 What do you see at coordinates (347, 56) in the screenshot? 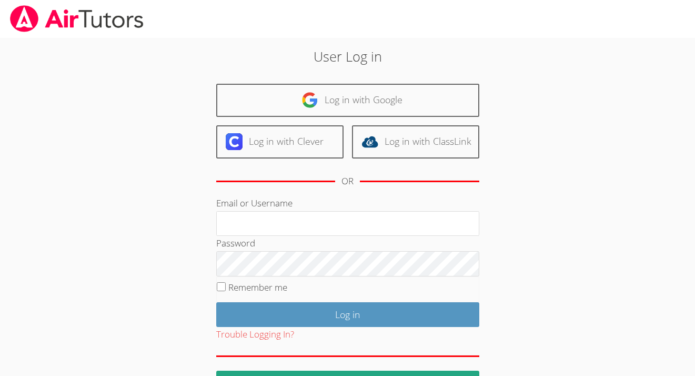
I see `h2: User Log in` at bounding box center [347, 56].